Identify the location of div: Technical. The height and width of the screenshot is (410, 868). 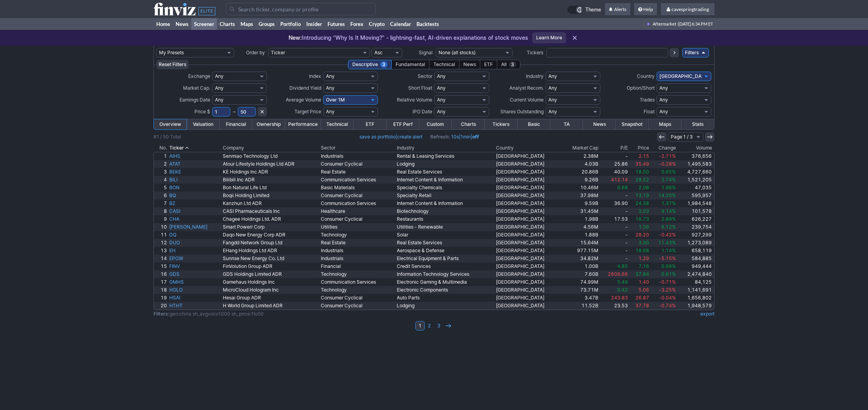
(444, 65).